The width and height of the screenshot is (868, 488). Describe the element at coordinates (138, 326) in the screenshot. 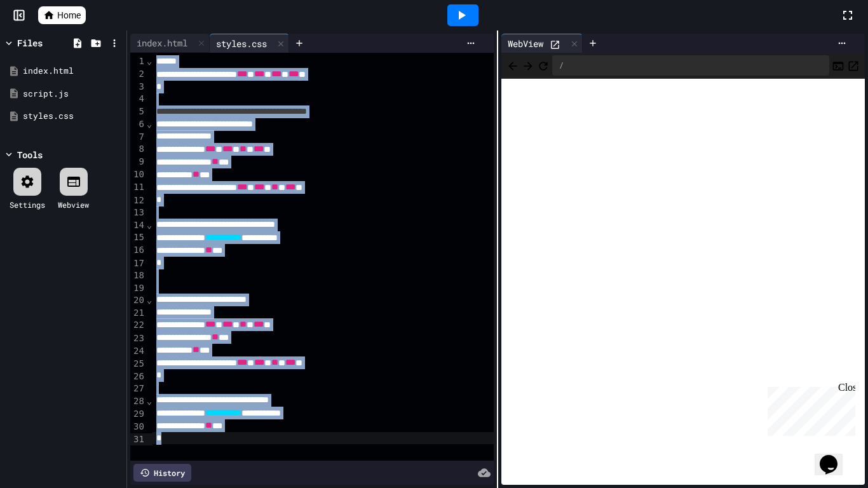

I see `div: 22` at that location.